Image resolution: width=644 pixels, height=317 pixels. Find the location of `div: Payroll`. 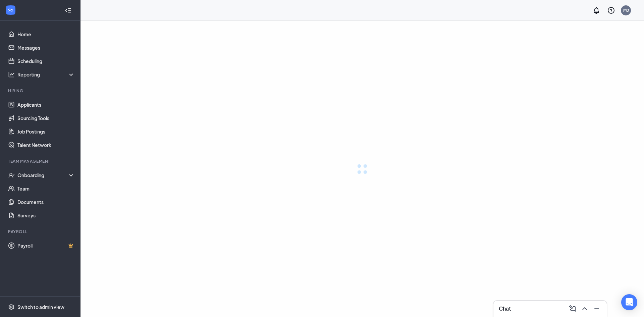

div: Payroll is located at coordinates (41, 232).